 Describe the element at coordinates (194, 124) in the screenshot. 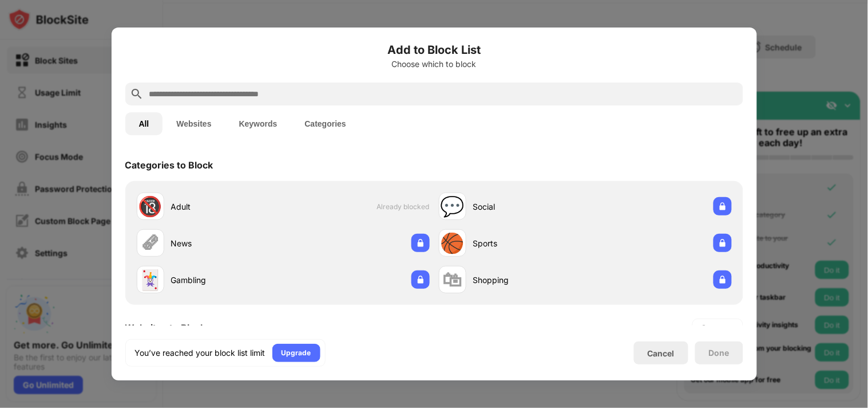

I see `button: Websites` at that location.